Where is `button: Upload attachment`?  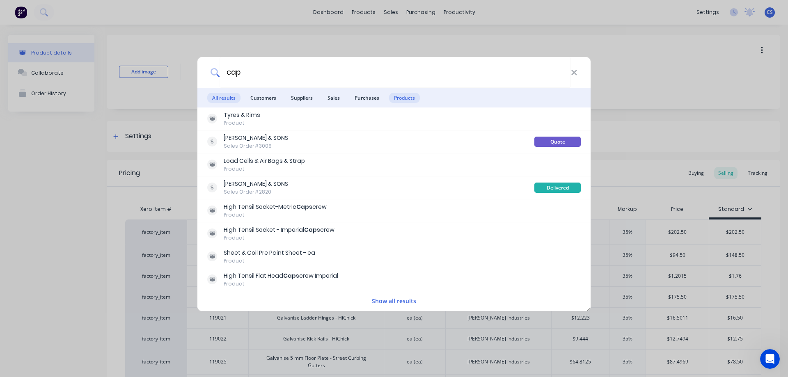 button: Upload attachment is located at coordinates (16, 272).